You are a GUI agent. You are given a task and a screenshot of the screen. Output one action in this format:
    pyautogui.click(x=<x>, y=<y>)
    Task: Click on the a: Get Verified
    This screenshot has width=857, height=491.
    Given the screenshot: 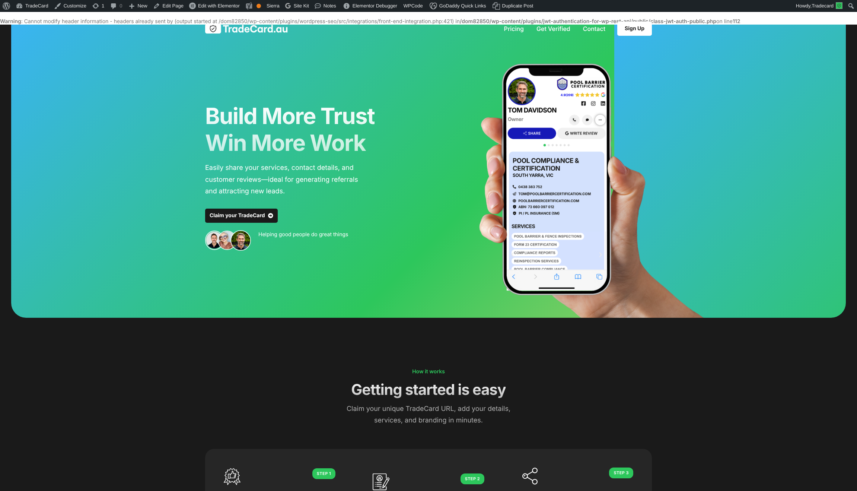 What is the action you would take?
    pyautogui.click(x=553, y=29)
    